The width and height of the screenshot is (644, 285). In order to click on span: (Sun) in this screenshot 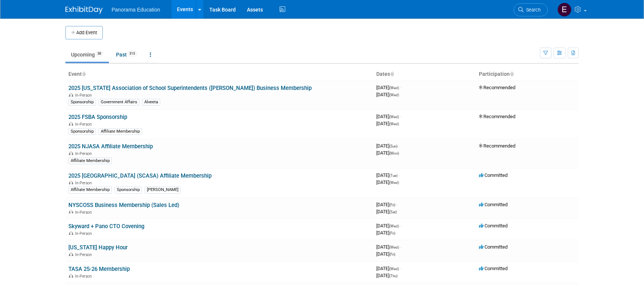, I will do `click(393, 146)`.